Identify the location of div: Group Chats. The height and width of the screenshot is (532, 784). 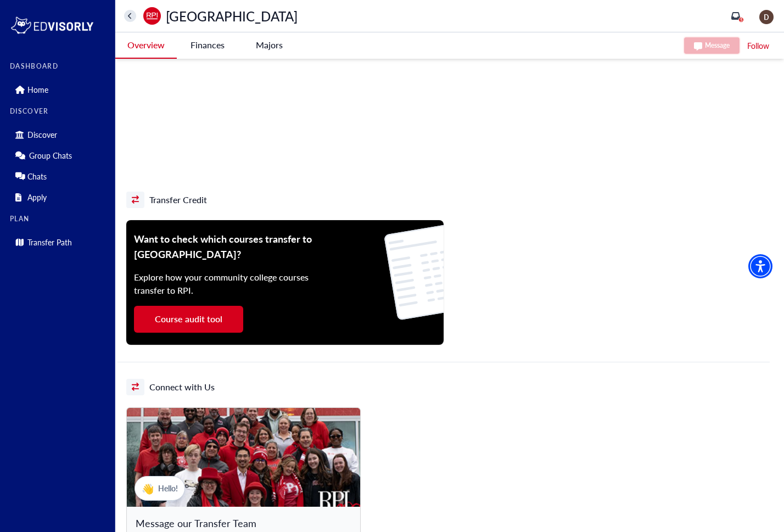
(59, 155).